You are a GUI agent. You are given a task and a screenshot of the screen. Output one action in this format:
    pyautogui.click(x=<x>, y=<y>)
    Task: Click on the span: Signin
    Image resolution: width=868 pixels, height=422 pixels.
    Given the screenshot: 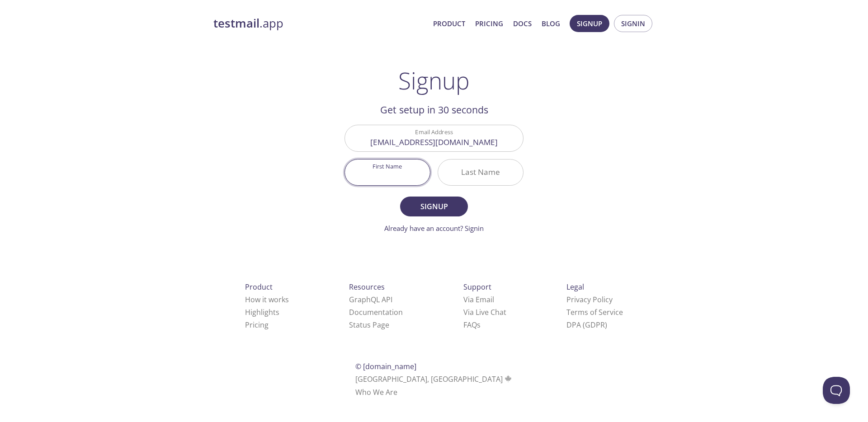 What is the action you would take?
    pyautogui.click(x=633, y=23)
    